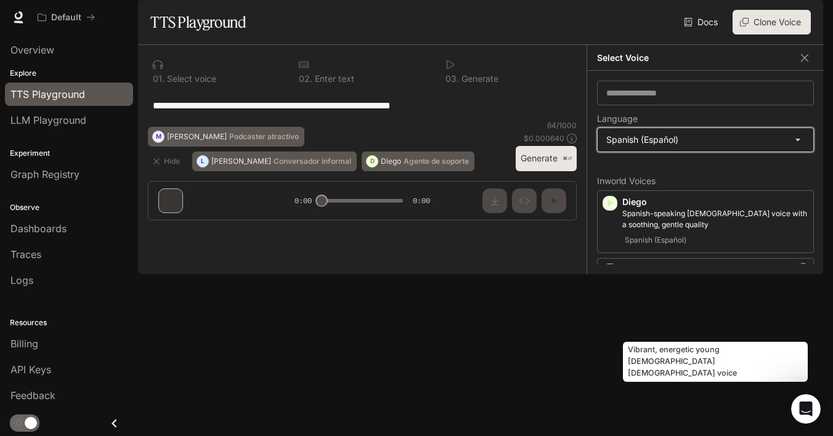  Describe the element at coordinates (544, 138) in the screenshot. I see `p: $ 0.000640` at that location.